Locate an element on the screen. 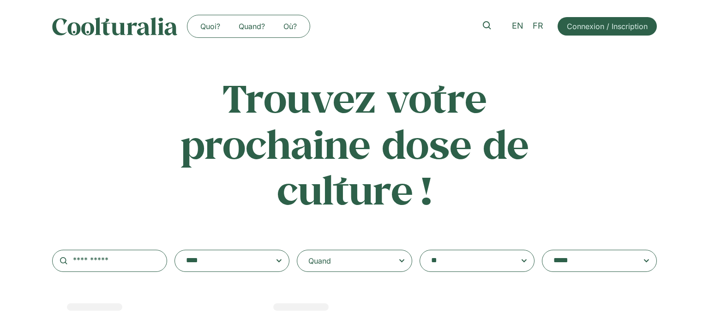  a: Connexion / Inscription is located at coordinates (607, 26).